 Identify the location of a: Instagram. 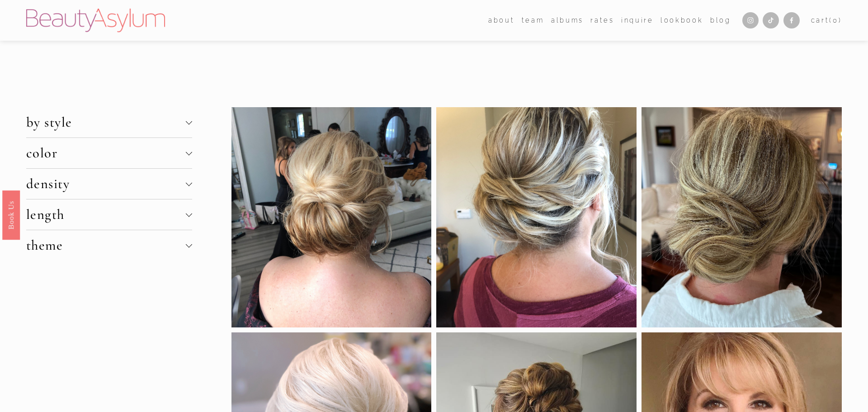
(751, 21).